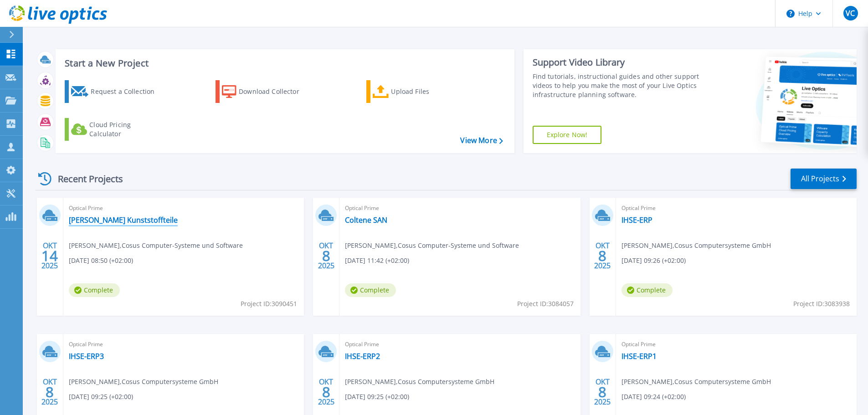 The width and height of the screenshot is (868, 415). I want to click on a: Explore Now!, so click(568, 135).